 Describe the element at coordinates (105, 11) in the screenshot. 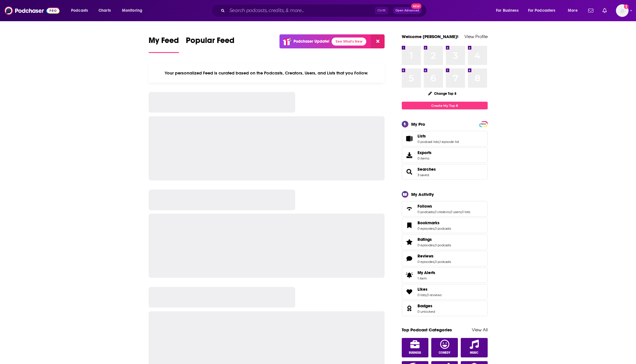

I see `a: Charts` at that location.